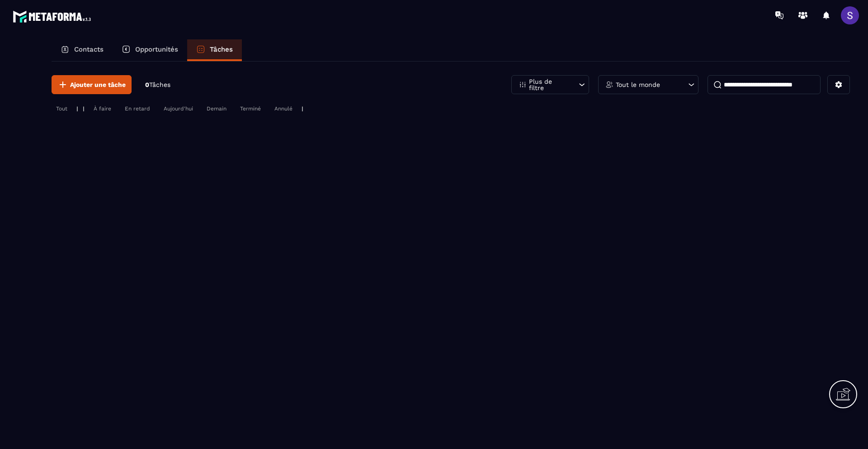 The width and height of the screenshot is (868, 449). I want to click on div: À faire, so click(102, 109).